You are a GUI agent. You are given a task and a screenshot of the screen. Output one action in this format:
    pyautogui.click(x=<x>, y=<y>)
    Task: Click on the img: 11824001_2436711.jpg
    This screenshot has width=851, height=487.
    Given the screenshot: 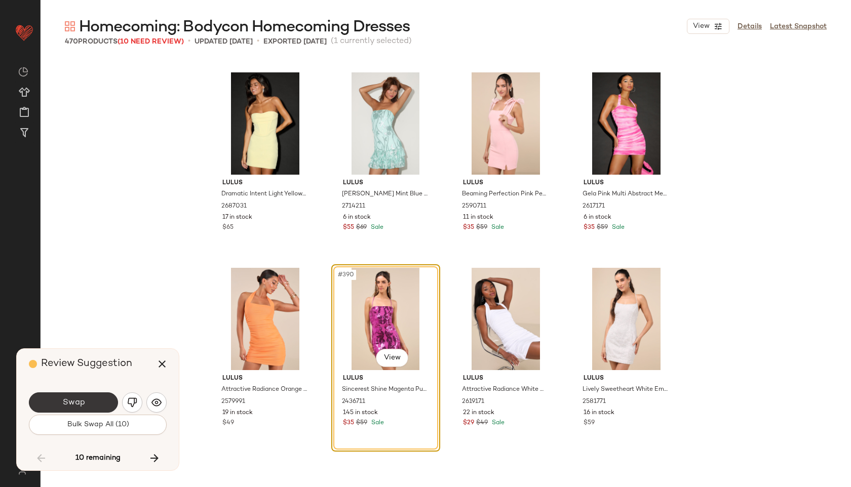 What is the action you would take?
    pyautogui.click(x=386, y=319)
    